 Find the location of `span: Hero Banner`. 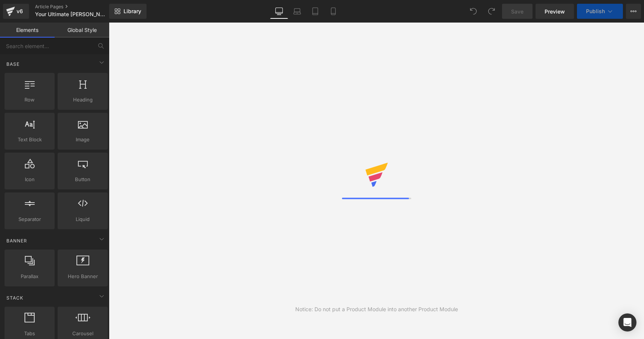

span: Hero Banner is located at coordinates (83, 276).